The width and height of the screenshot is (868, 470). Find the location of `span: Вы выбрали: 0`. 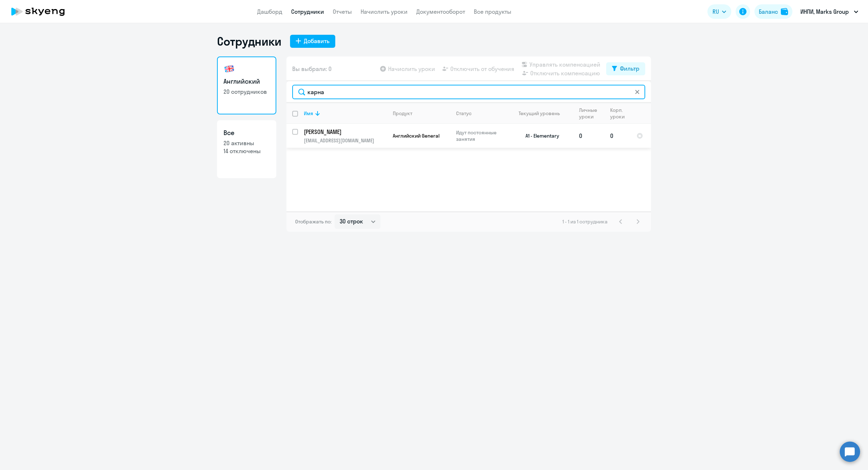

span: Вы выбрали: 0 is located at coordinates (312, 69).